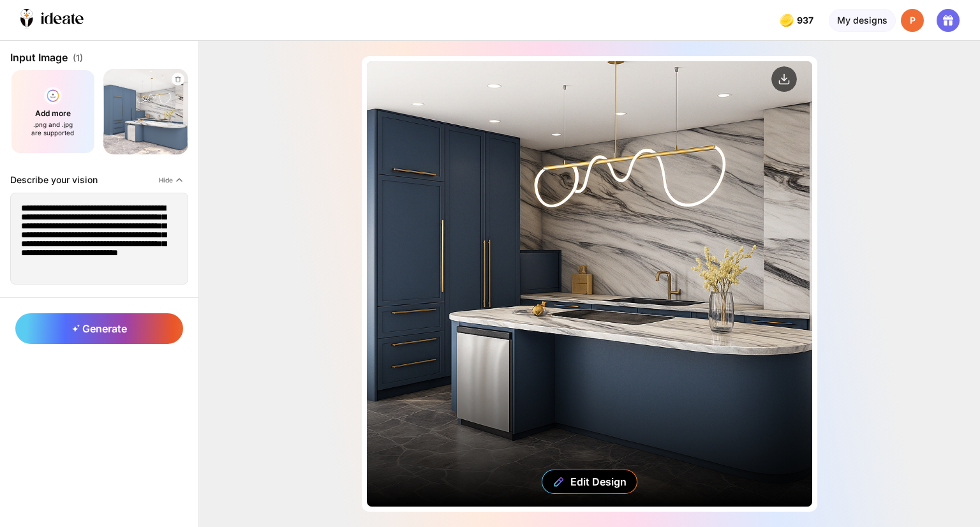 This screenshot has width=980, height=527. Describe the element at coordinates (53, 179) in the screenshot. I see `div: Describe your vision` at that location.